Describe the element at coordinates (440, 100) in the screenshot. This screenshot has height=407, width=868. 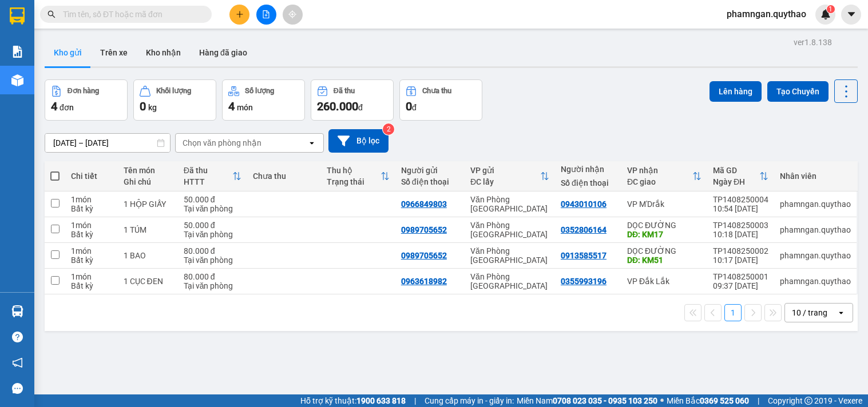
I see `button: Chưa thu0đ` at that location.